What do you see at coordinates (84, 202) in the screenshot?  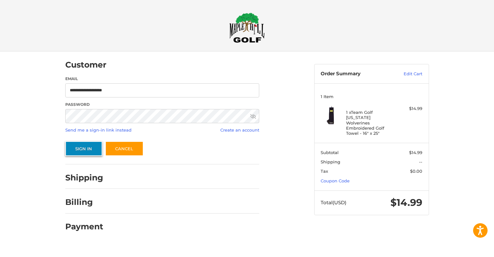 I see `h2: Billing` at bounding box center [84, 202].